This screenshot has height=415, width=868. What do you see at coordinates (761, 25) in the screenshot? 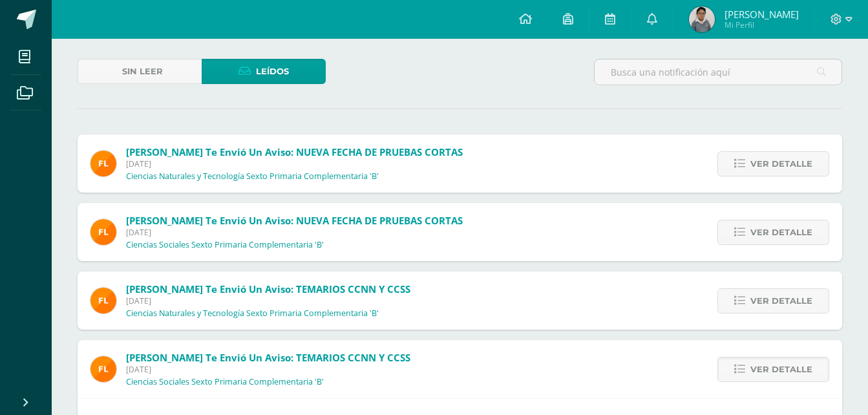
I see `span: Mi Perfil` at bounding box center [761, 25].